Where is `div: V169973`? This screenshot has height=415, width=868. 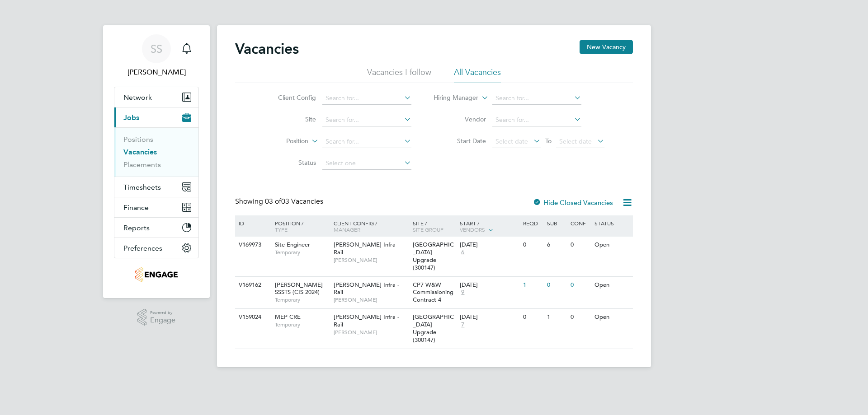 div: V169973 is located at coordinates (252, 245).